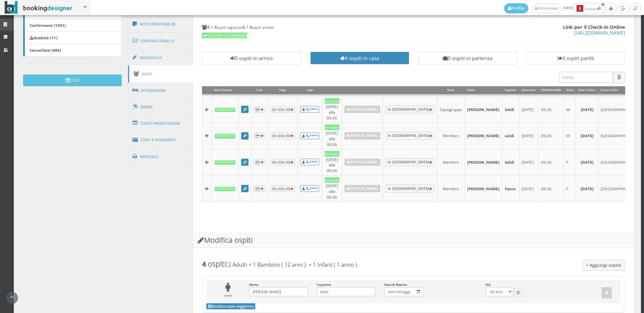  I want to click on button: CRM, so click(72, 80).